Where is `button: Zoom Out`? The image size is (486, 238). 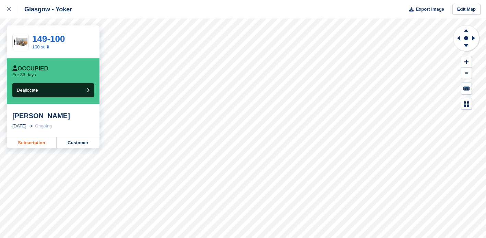
button: Zoom Out is located at coordinates (467, 73).